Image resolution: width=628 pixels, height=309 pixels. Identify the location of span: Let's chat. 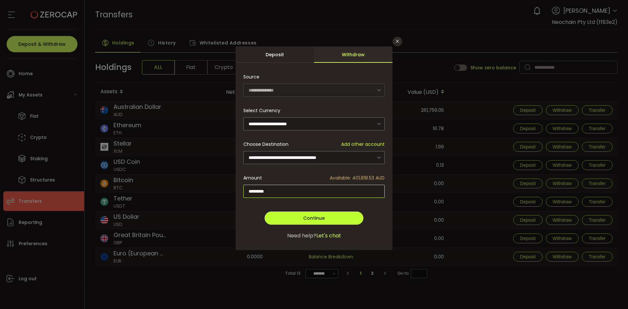
(329, 236).